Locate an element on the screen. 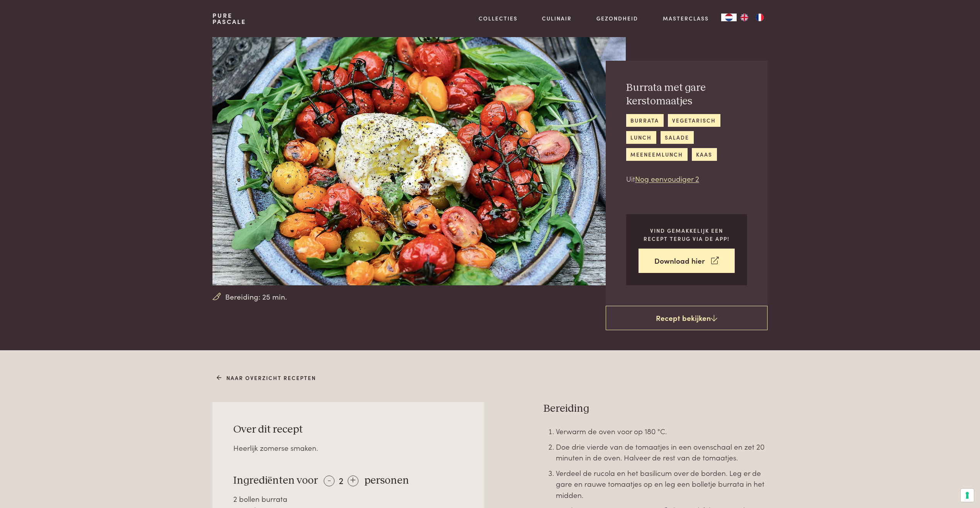  a: NL is located at coordinates (729, 17).